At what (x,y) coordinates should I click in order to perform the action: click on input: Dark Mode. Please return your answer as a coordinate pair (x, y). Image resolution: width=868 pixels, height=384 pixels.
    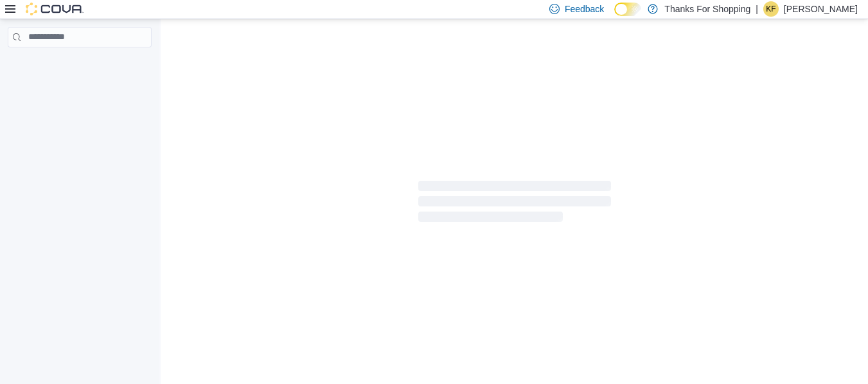
    Looking at the image, I should click on (627, 9).